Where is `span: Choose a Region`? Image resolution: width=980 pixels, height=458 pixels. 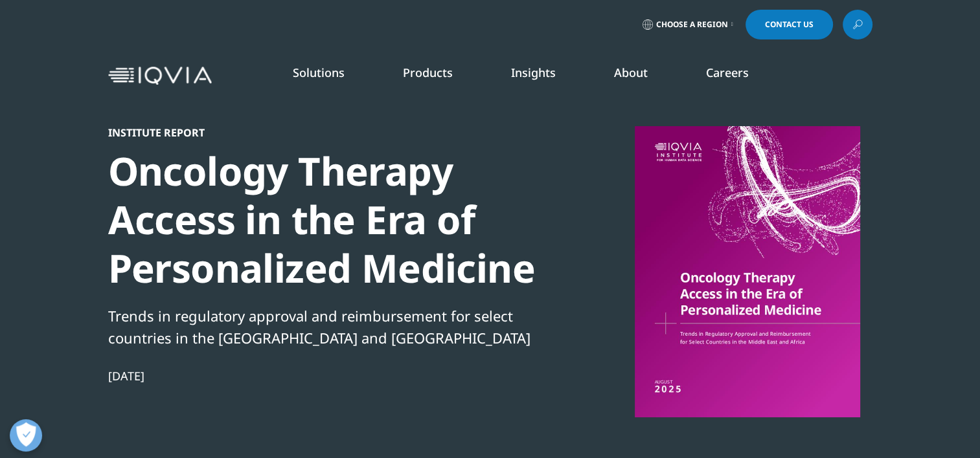
span: Choose a Region is located at coordinates (692, 25).